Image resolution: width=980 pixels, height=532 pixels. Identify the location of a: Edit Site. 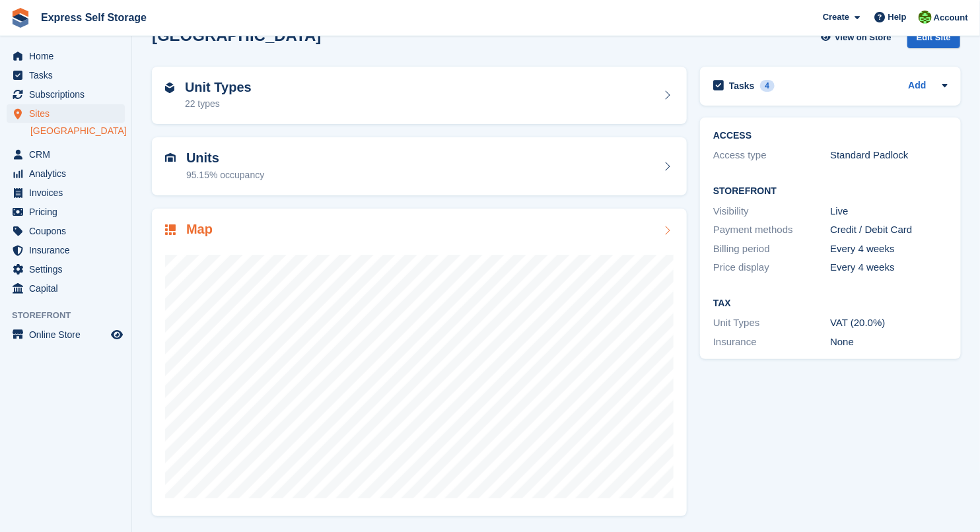
(933, 40).